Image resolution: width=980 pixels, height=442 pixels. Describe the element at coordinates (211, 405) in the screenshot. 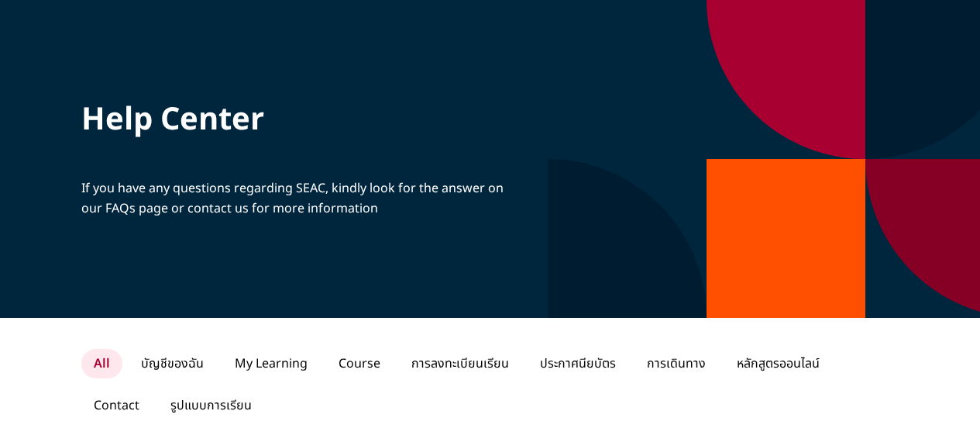

I see `p: รูปแบบการเรียน` at that location.